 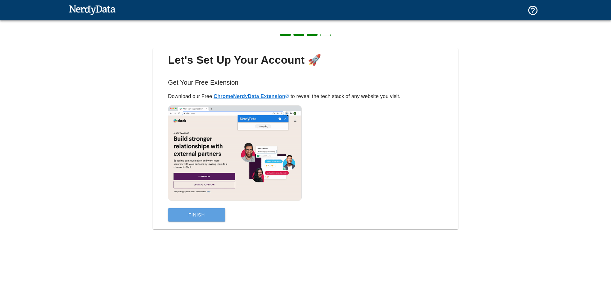 I want to click on h6: Get Your Free Extension, so click(x=306, y=85).